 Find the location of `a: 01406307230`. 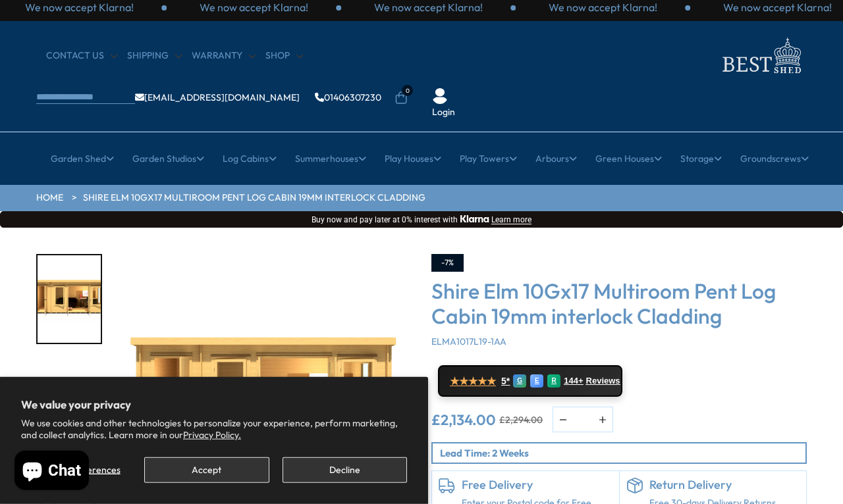

a: 01406307230 is located at coordinates (348, 97).